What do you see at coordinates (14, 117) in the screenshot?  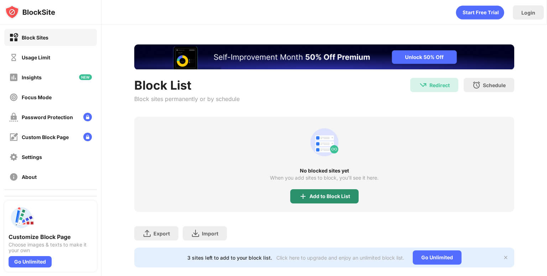 I see `img: password-protection-off.svg` at bounding box center [14, 117].